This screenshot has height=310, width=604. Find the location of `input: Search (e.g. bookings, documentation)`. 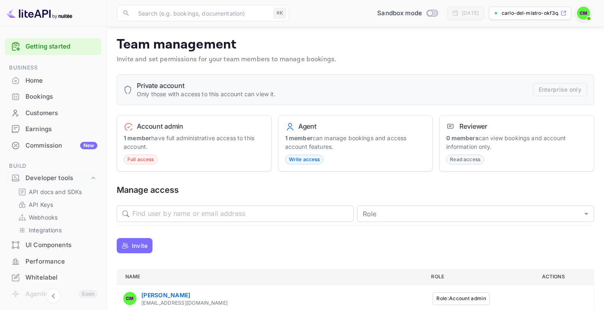

input: Search (e.g. bookings, documentation) is located at coordinates (202, 13).